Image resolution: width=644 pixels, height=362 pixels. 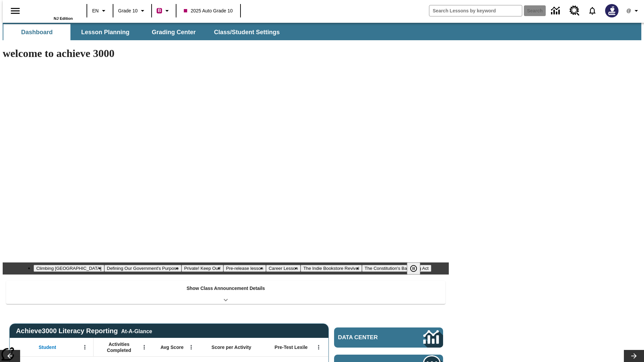 What do you see at coordinates (37, 32) in the screenshot?
I see `span: Dashboard` at bounding box center [37, 32].